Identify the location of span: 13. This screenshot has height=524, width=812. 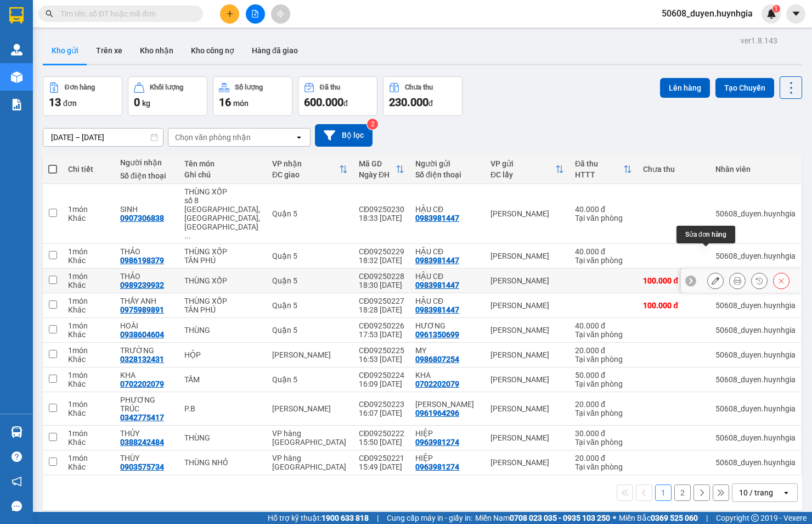
(55, 102).